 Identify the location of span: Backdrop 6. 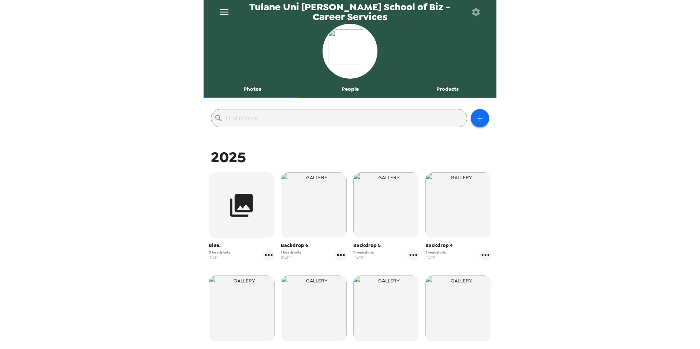
(314, 246).